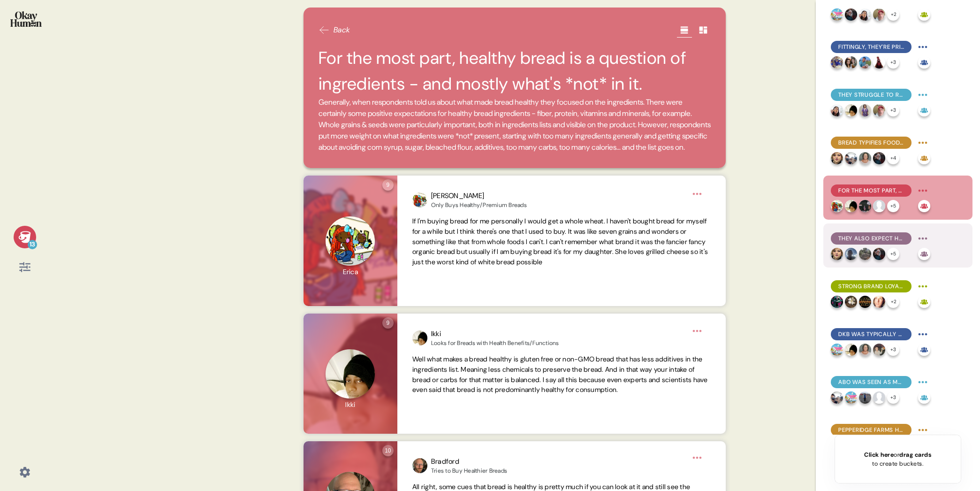 The width and height of the screenshot is (980, 491). What do you see at coordinates (915, 455) in the screenshot?
I see `span: drag cards` at bounding box center [915, 455].